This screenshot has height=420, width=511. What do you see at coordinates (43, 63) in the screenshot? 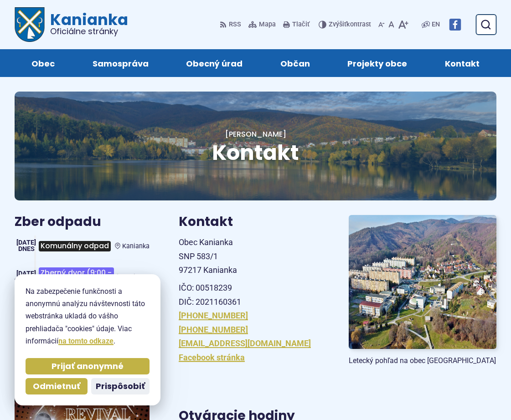
I see `span: Obec` at bounding box center [43, 63].